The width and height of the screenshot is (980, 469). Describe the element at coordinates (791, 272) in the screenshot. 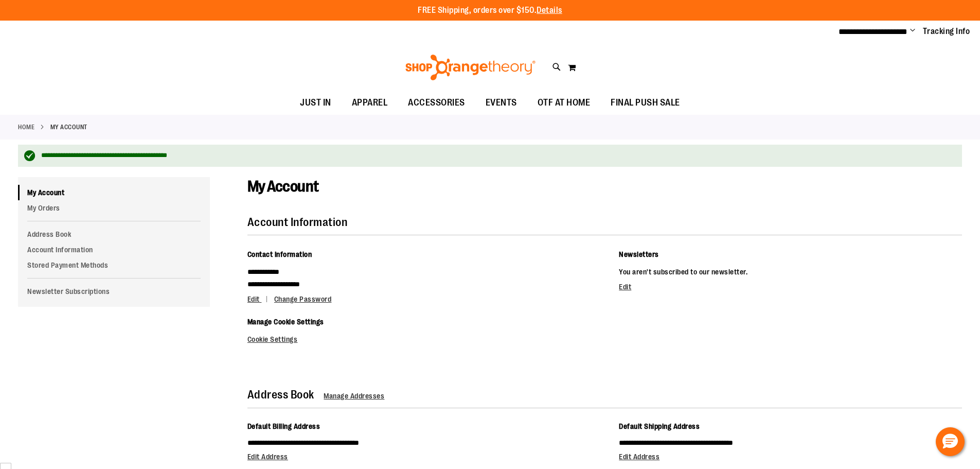

I see `p: You aren't subscribed to our newsletter.` at that location.